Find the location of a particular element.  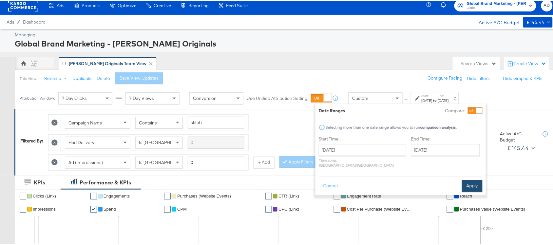

input: Enter a number is located at coordinates (216, 161).